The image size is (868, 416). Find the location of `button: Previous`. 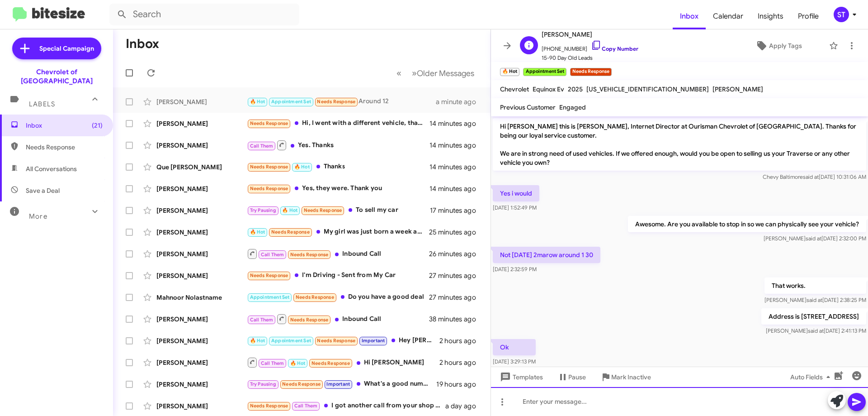

button: Previous is located at coordinates (399, 73).